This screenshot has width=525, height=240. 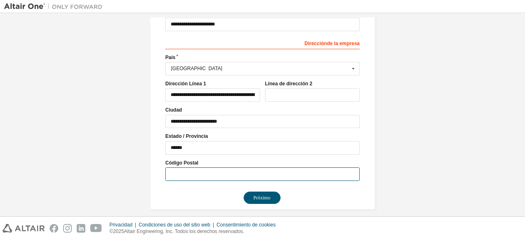 I want to click on font: Consentimiento de cookies, so click(x=246, y=225).